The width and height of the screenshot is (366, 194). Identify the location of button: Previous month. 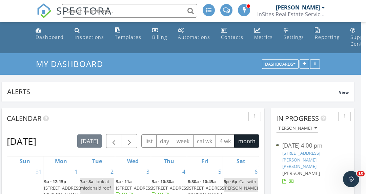
(114, 141).